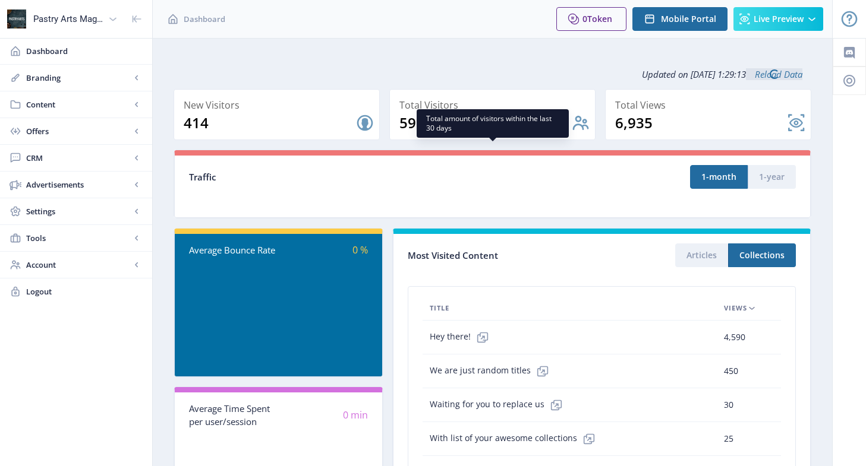  Describe the element at coordinates (728, 405) in the screenshot. I see `span: 30` at that location.